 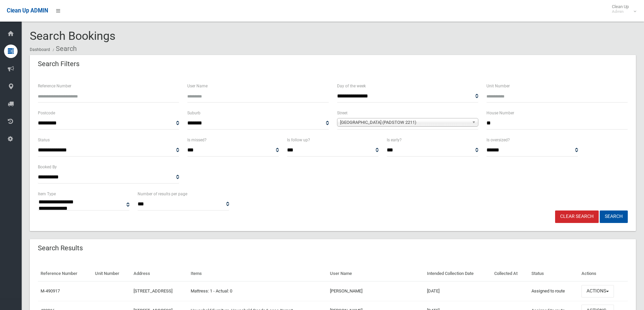 What do you see at coordinates (73, 35) in the screenshot?
I see `span: Search Bookings` at bounding box center [73, 35].